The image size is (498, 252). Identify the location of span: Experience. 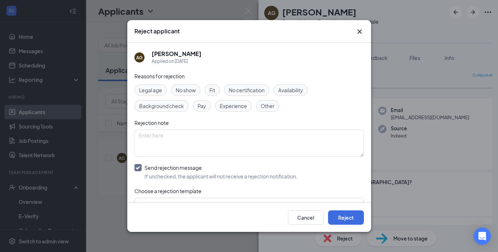
(234, 106).